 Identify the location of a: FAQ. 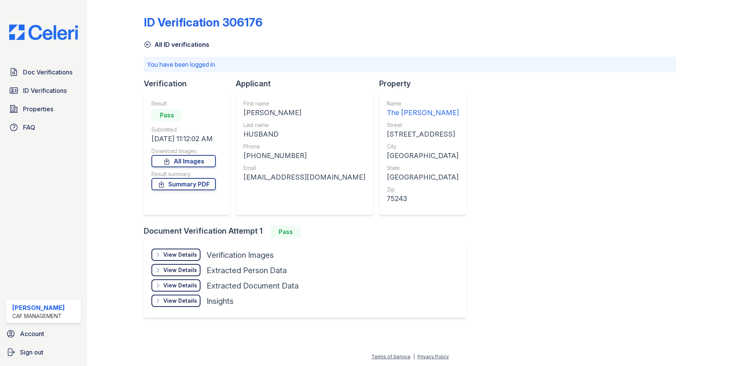
(43, 127).